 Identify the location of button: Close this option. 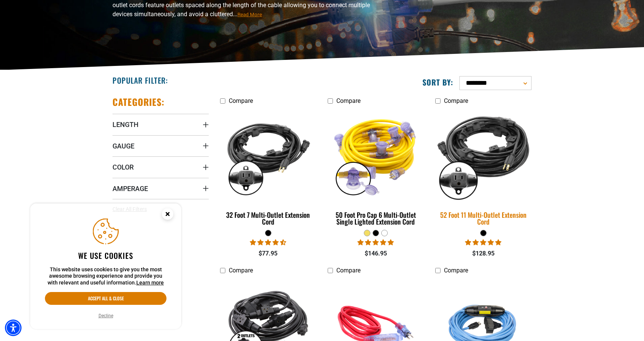
(168, 215).